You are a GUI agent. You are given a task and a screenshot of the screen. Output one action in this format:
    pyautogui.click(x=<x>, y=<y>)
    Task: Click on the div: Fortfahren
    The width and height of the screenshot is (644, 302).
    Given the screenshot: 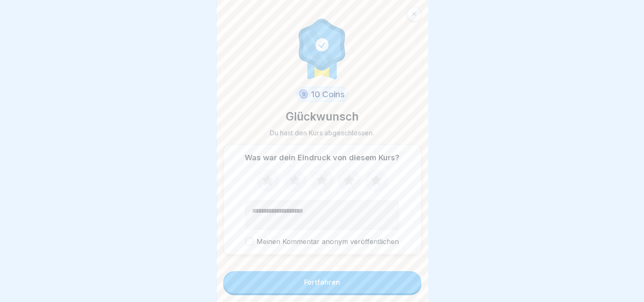 What is the action you would take?
    pyautogui.click(x=322, y=282)
    